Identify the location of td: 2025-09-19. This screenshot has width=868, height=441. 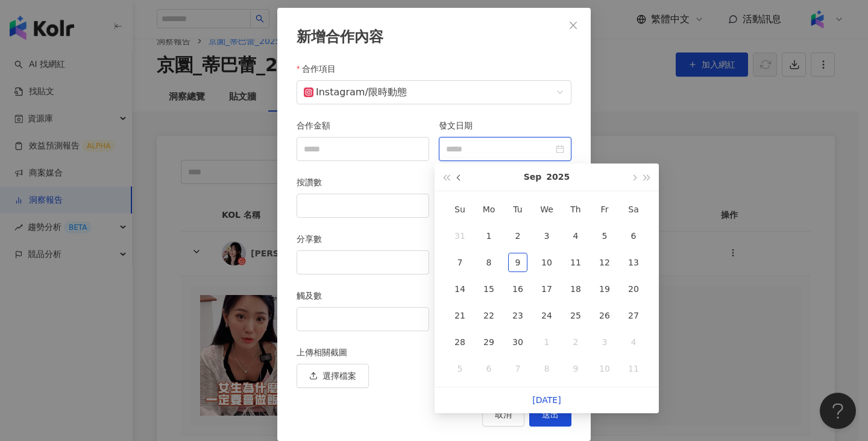
(605, 289).